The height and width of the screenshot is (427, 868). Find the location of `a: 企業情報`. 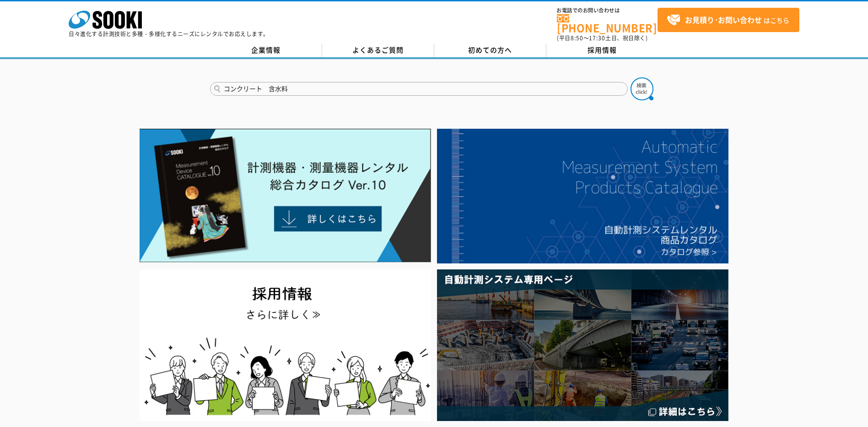

a: 企業情報 is located at coordinates (266, 50).